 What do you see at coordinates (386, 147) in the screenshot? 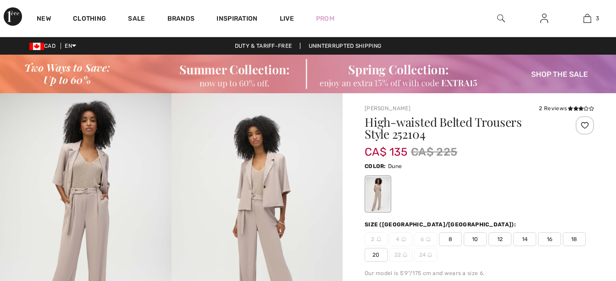
I see `span: CA$ 135` at bounding box center [386, 147].